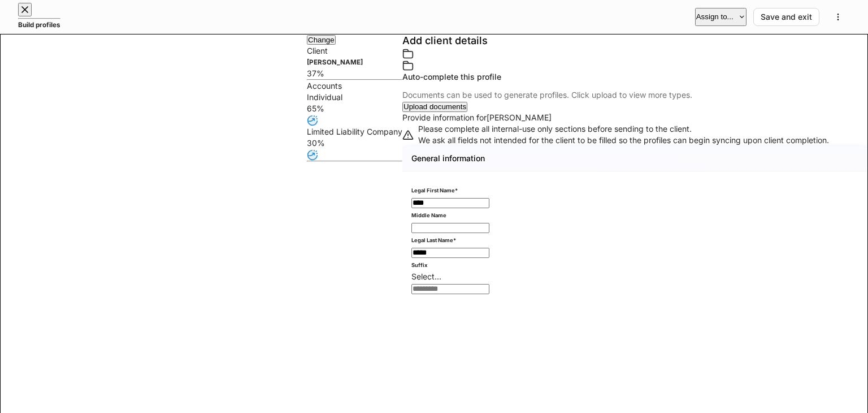 The image size is (868, 413). What do you see at coordinates (624, 129) in the screenshot?
I see `div: Please complete all internal-use only sections before sending to the client.` at bounding box center [624, 129].